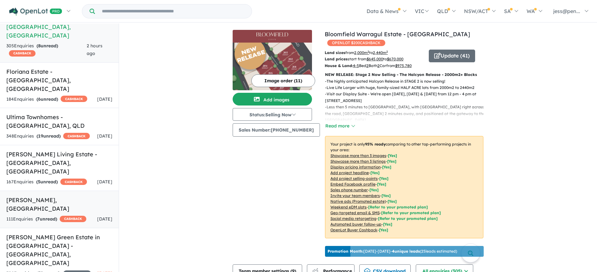 Image resolution: width=597 pixels, height=272 pixels. What do you see at coordinates (407, 81) in the screenshot?
I see `p: - The highly anticipated Halcyon Release in STAGE 2 is now selling!` at bounding box center [407, 81].